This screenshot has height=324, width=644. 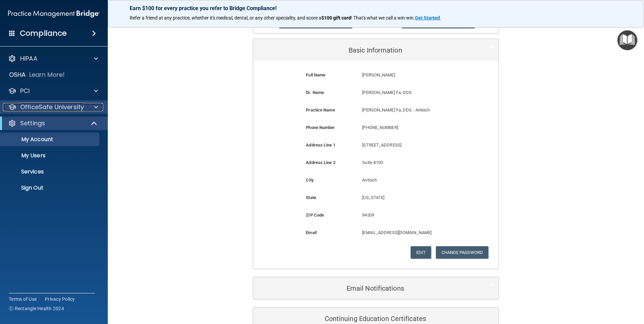 What do you see at coordinates (376, 8) in the screenshot?
I see `p: Earn $100 for every practice you refer to Bridge Compliance!` at bounding box center [376, 8].